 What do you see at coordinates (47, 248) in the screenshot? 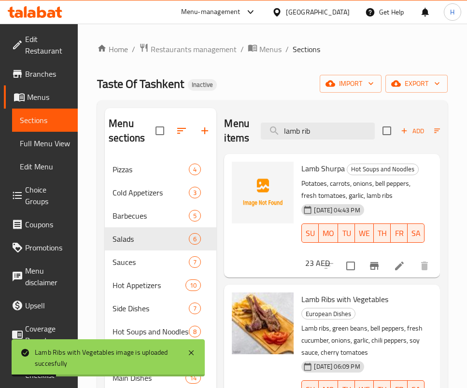
I see `span: Promotions` at bounding box center [47, 248].